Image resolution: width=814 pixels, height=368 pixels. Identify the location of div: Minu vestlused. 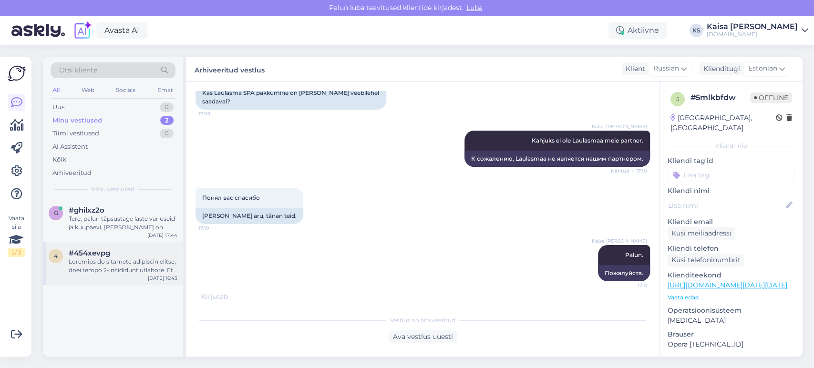
(77, 121).